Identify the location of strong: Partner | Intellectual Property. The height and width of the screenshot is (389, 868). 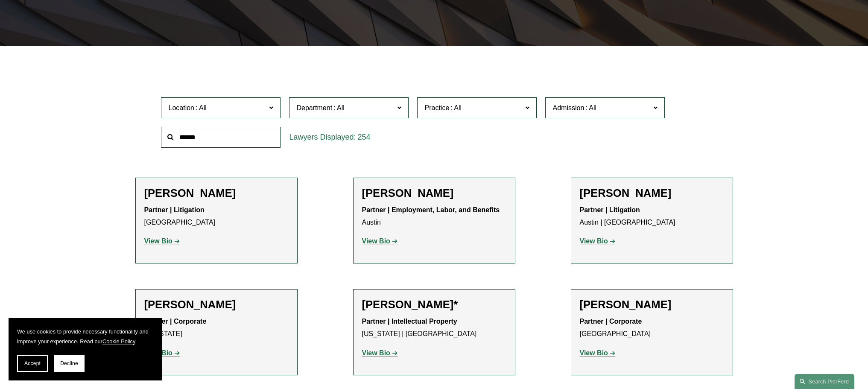
(409, 321).